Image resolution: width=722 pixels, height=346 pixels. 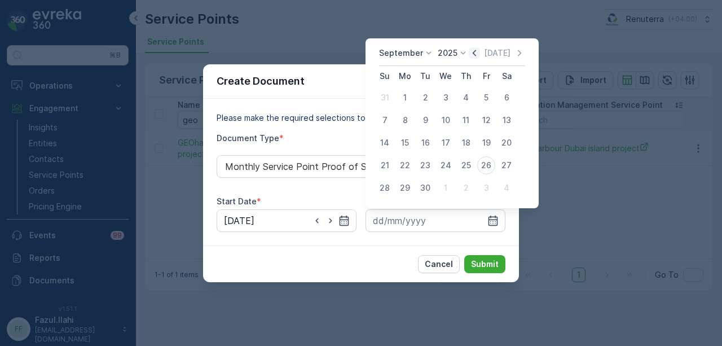 What do you see at coordinates (405, 188) in the screenshot?
I see `div: 29` at bounding box center [405, 188].